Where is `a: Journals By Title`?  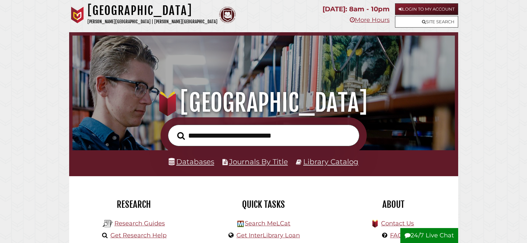 a: Journals By Title is located at coordinates (258, 162).